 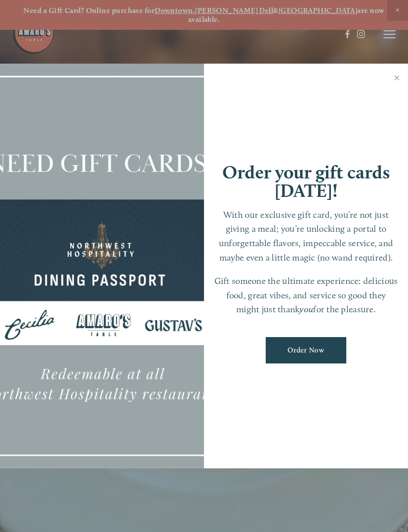 I want to click on p: With our exclusive gift card, you’re not just giving a meal; you’re unlocking a portal to unforge..., so click(x=306, y=236).